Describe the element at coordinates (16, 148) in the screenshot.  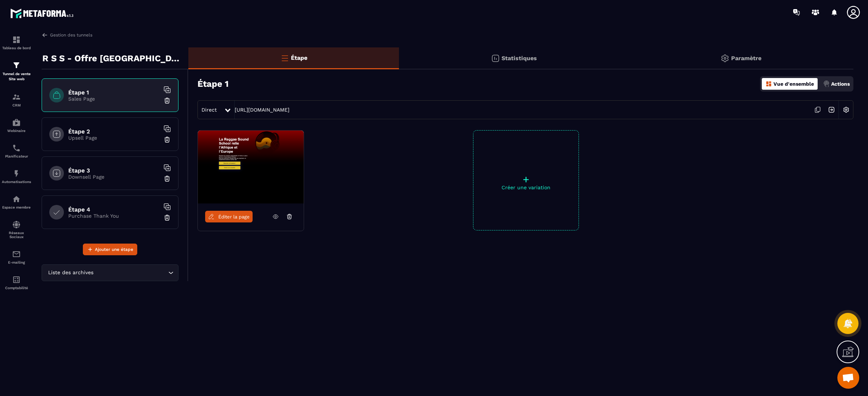
I see `img: scheduler` at that location.